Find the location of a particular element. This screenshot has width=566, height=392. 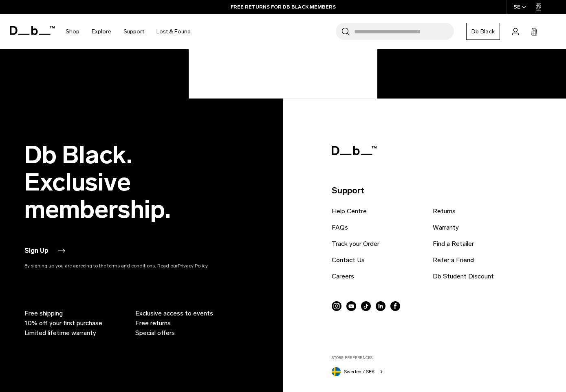

a: Shop is located at coordinates (73, 32).